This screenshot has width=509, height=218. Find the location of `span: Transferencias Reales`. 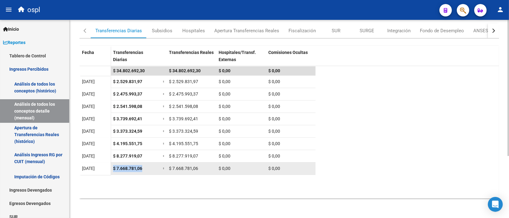

span: Transferencias Reales is located at coordinates (191, 52).